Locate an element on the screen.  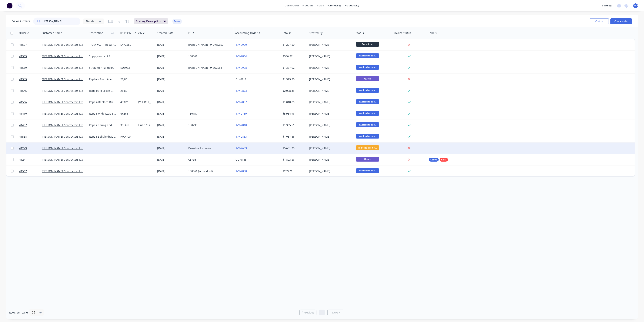
span: 41589 is located at coordinates (23, 68).